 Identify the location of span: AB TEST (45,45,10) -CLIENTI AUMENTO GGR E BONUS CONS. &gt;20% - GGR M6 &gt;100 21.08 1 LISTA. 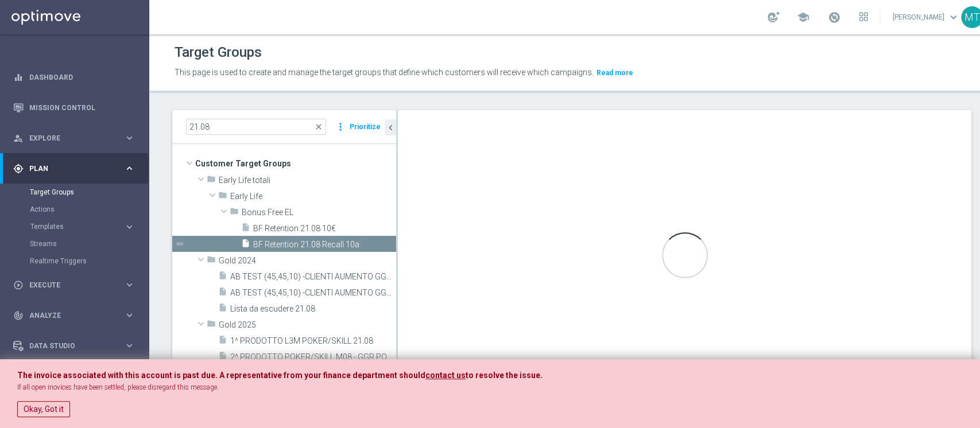
(313, 277).